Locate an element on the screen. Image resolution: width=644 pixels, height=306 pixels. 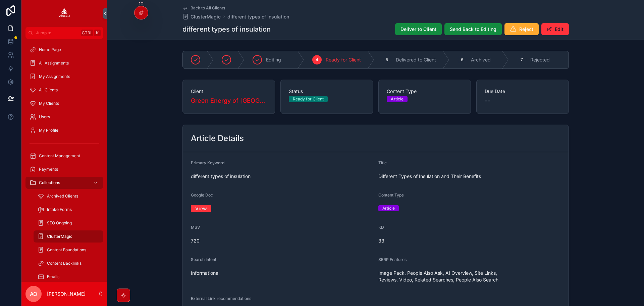
span: 5 is located at coordinates (387, 60).